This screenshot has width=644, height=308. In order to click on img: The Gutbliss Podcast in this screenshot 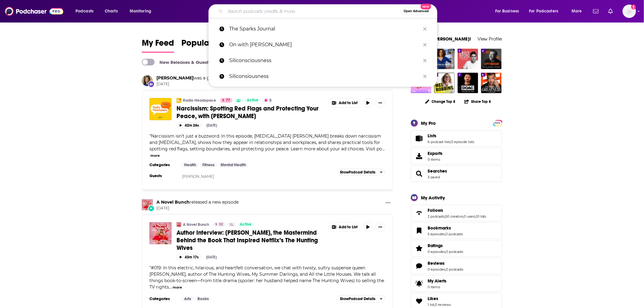, I will do `click(444, 59)`.